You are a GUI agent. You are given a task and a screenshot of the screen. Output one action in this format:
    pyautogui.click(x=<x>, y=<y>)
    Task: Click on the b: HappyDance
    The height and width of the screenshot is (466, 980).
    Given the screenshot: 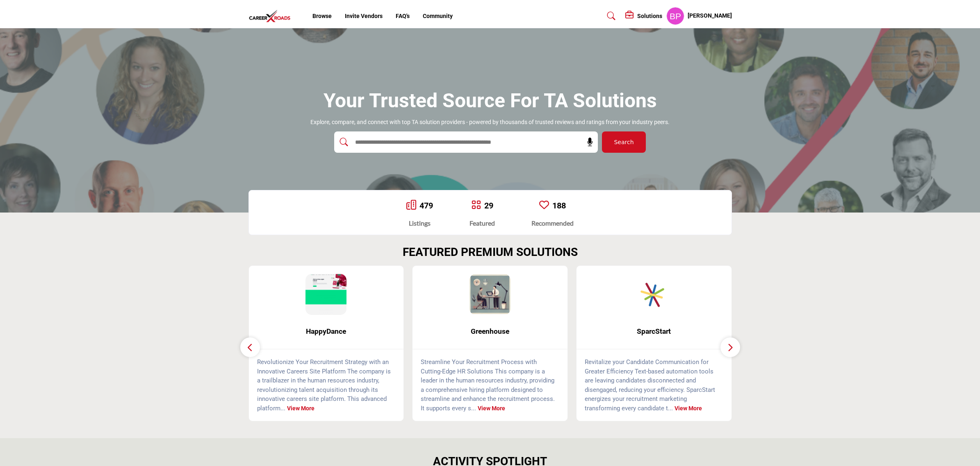 What is the action you would take?
    pyautogui.click(x=326, y=332)
    